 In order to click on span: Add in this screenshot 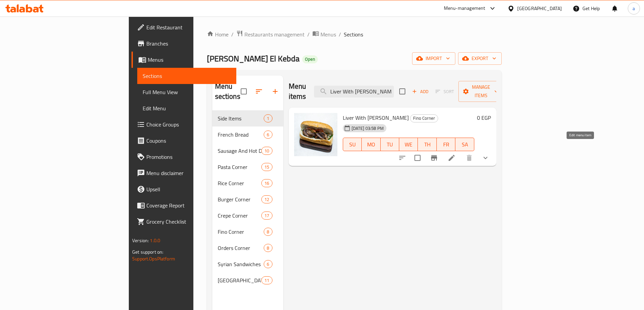, I will do `click(420, 92)`.